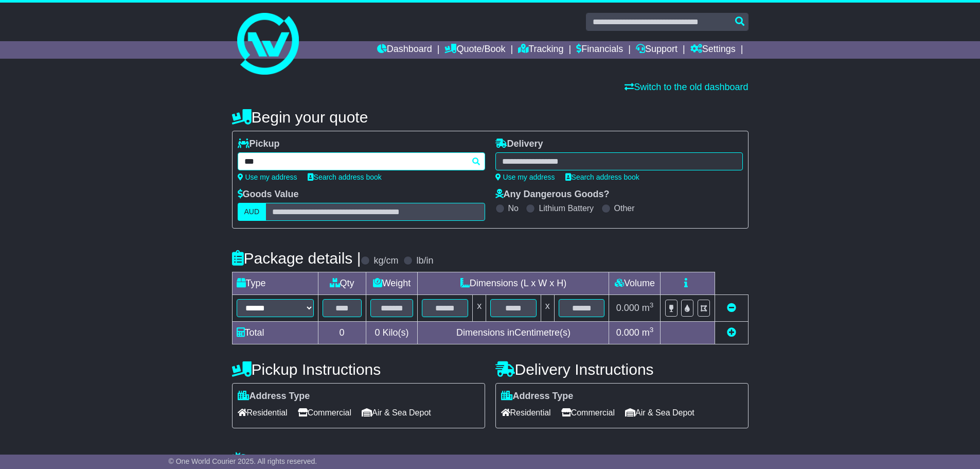  Describe the element at coordinates (491, 459) in the screenshot. I see `h4: Warranty & Insurance` at that location.